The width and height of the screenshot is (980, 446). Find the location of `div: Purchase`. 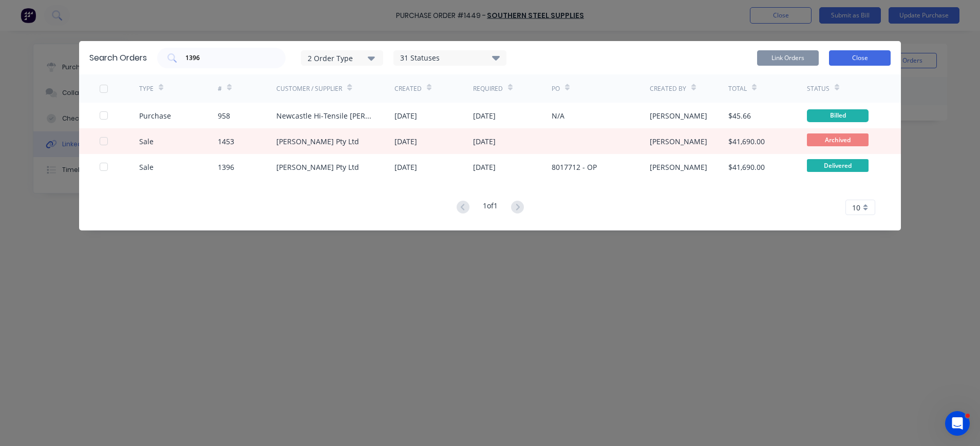

div: Purchase is located at coordinates (155, 116).